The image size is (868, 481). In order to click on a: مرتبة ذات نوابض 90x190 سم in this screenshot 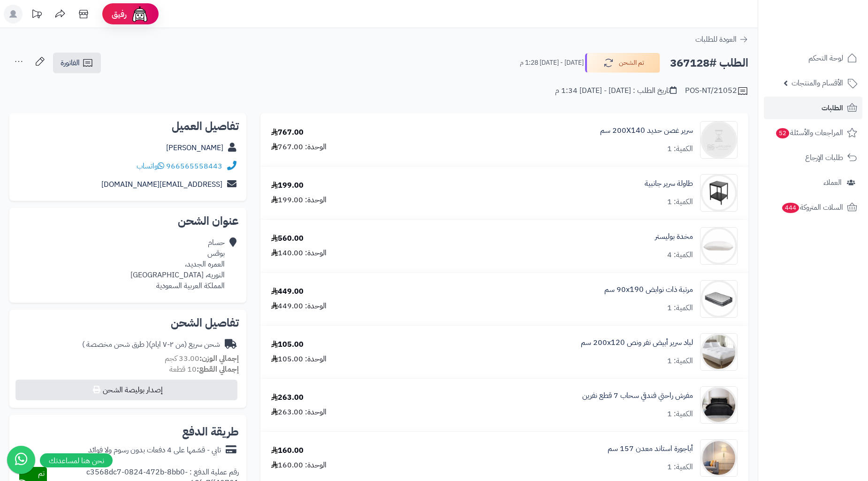, I will do `click(648, 289)`.